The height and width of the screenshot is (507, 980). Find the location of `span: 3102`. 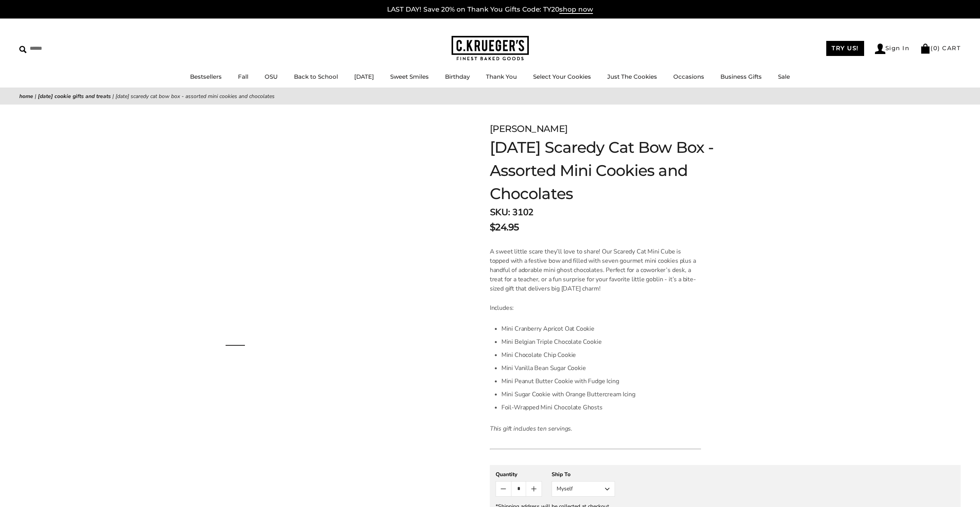

span: 3102 is located at coordinates (523, 212).